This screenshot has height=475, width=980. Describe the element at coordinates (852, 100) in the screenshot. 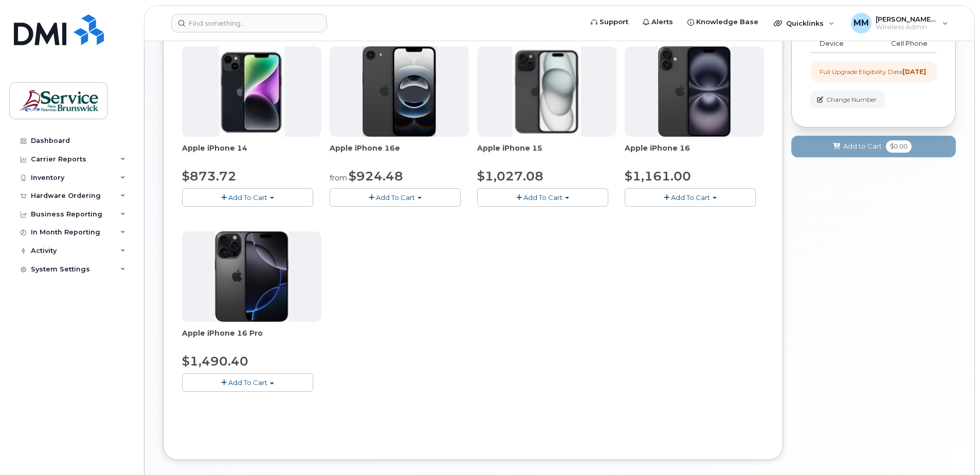

I see `span: Change Number` at that location.